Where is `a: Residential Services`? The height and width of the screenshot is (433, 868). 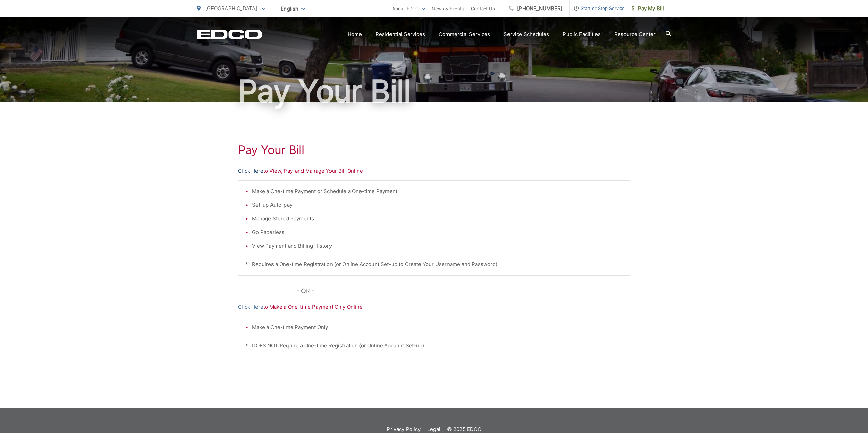 a: Residential Services is located at coordinates (400, 35).